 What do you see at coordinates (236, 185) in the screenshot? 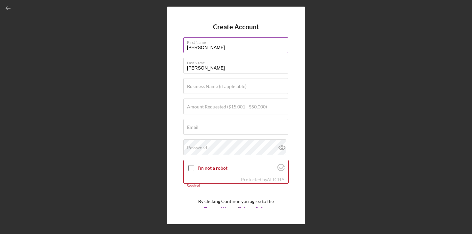
I see `div: Required` at bounding box center [236, 185].